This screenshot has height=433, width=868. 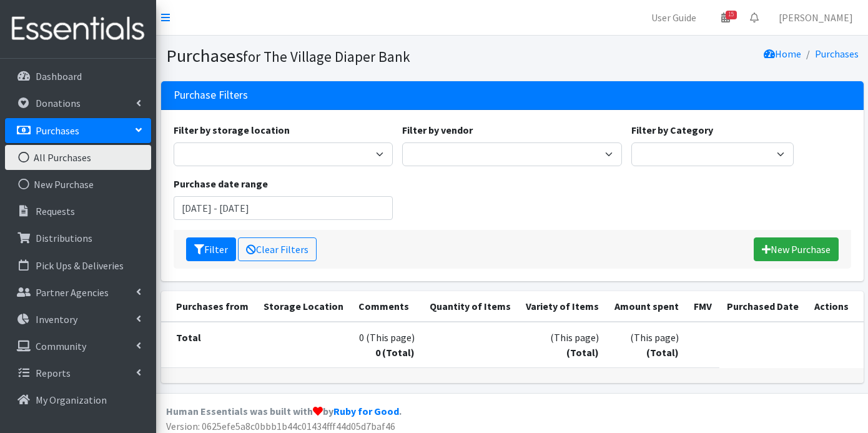 What do you see at coordinates (58, 77) in the screenshot?
I see `p: Dashboard` at bounding box center [58, 77].